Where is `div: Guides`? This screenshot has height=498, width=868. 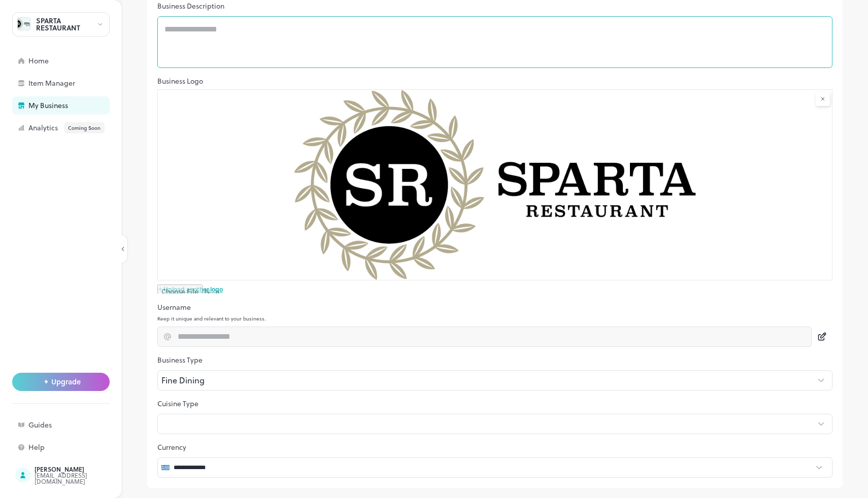
div: Guides is located at coordinates (79, 425).